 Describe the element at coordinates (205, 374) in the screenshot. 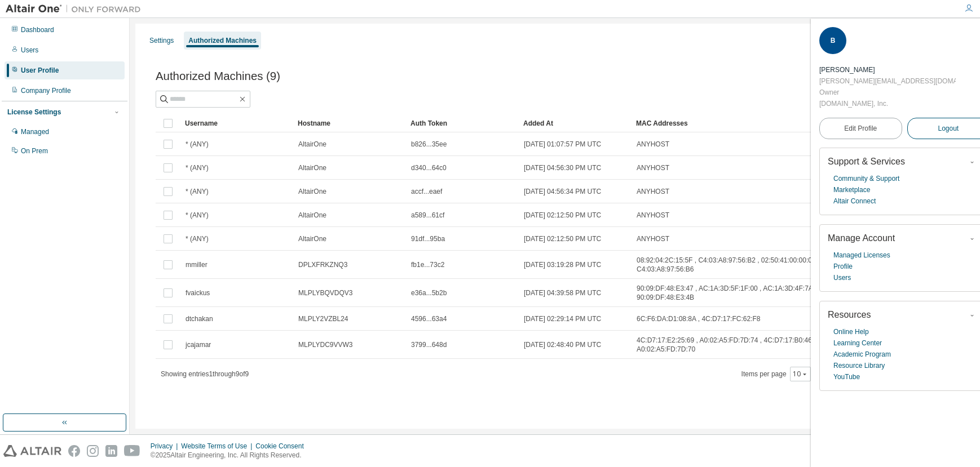

I see `span: Showing entries 1 through 9 of 9` at that location.